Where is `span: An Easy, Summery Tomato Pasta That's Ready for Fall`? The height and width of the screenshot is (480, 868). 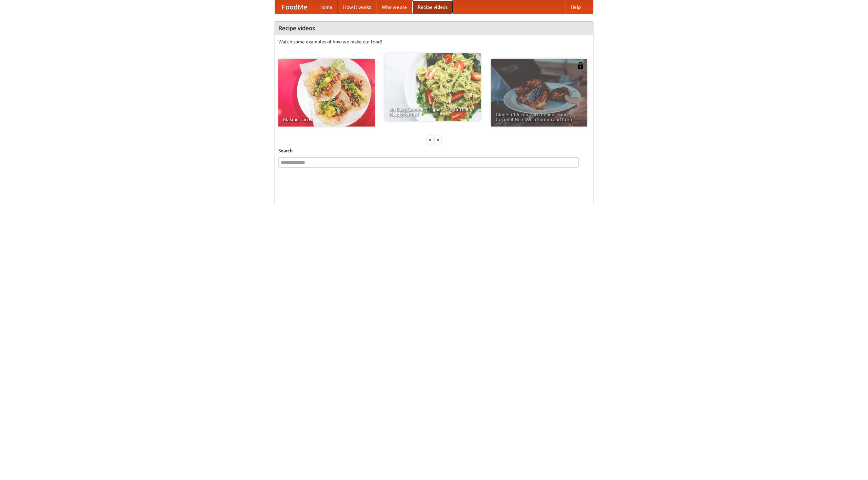
span: An Easy, Summery Tomato Pasta That's Ready for Fall is located at coordinates (432, 111).